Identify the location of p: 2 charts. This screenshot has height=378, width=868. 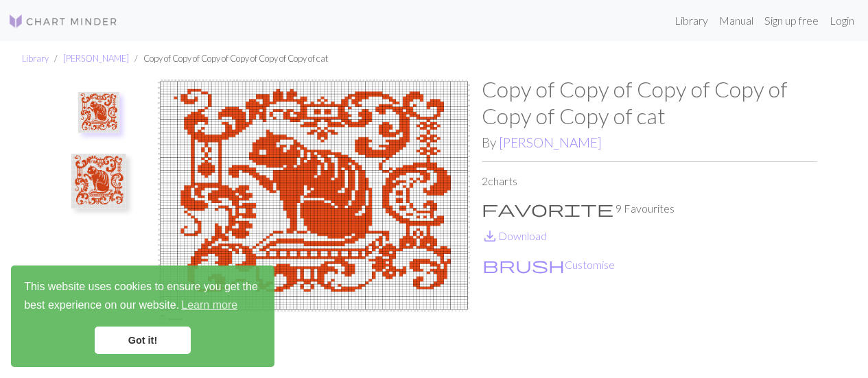
(649, 181).